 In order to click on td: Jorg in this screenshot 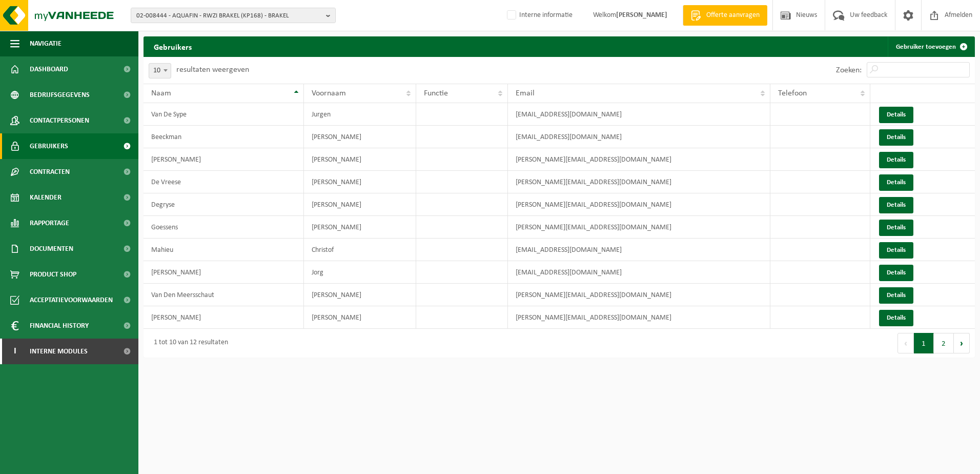, I will do `click(360, 272)`.